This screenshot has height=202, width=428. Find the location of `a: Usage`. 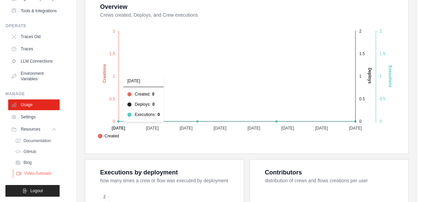

a: Usage is located at coordinates (34, 105).